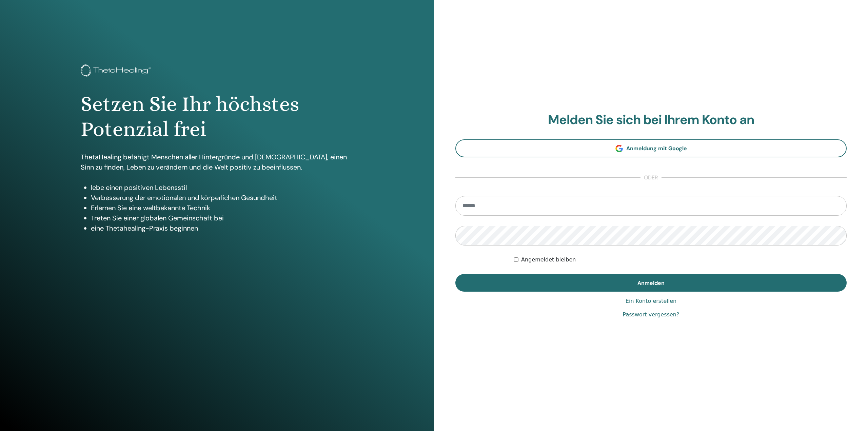 Image resolution: width=868 pixels, height=431 pixels. What do you see at coordinates (651, 120) in the screenshot?
I see `h2: Melden Sie sich bei Ihrem Konto an` at bounding box center [651, 120].